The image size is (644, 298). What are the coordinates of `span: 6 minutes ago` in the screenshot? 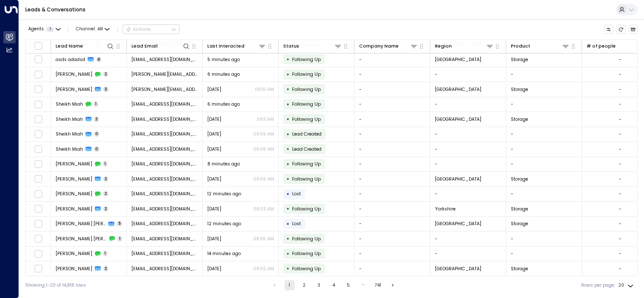 It's located at (224, 74).